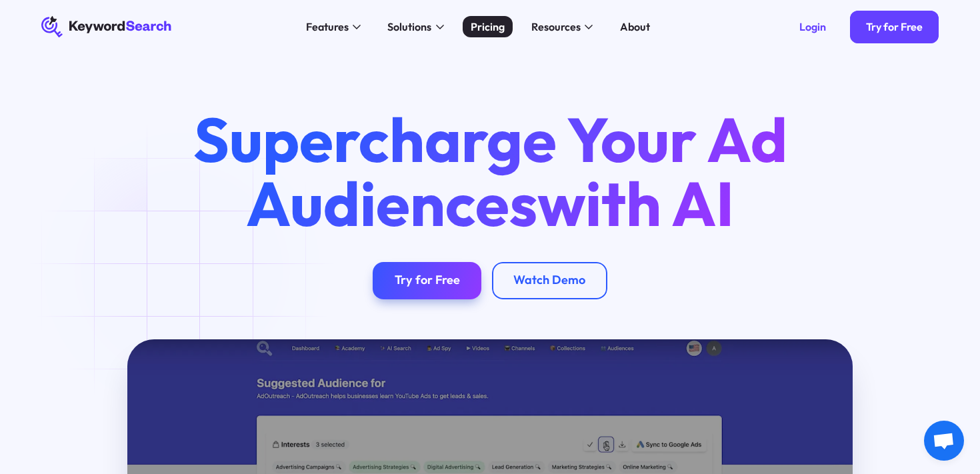 The height and width of the screenshot is (474, 980). What do you see at coordinates (487, 27) in the screenshot?
I see `div: Pricing` at bounding box center [487, 27].